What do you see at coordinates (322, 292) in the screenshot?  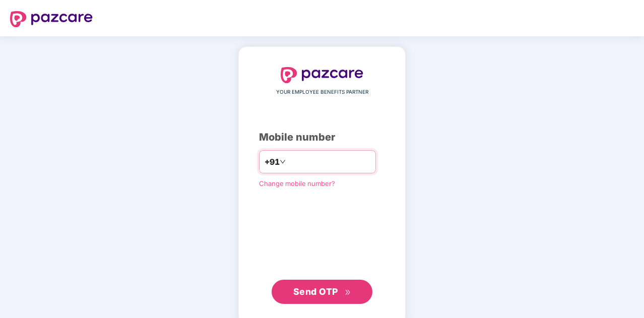 I see `button: Send OTPdouble-right` at bounding box center [322, 292].